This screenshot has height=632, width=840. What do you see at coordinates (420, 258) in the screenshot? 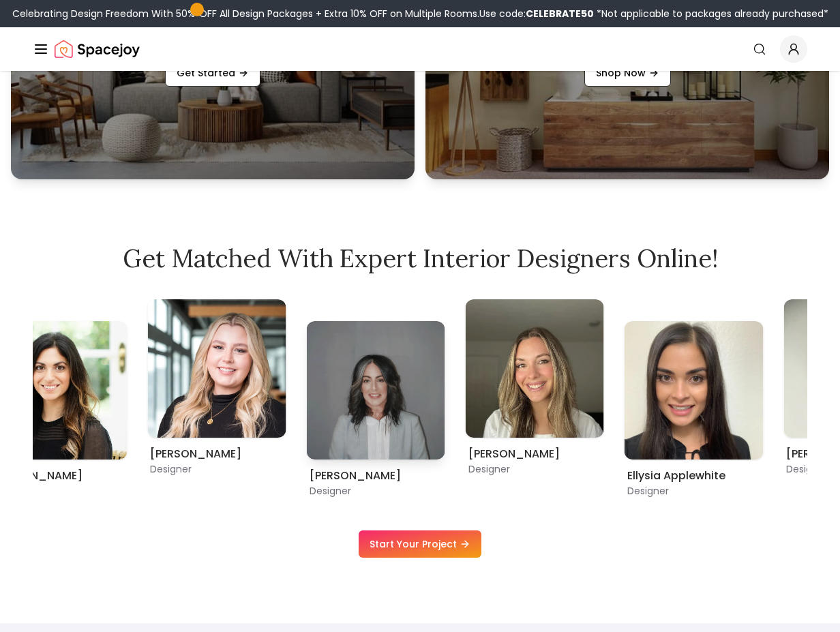
I see `h2: Get Matched with Expert Interior Designers Online!` at bounding box center [420, 258].